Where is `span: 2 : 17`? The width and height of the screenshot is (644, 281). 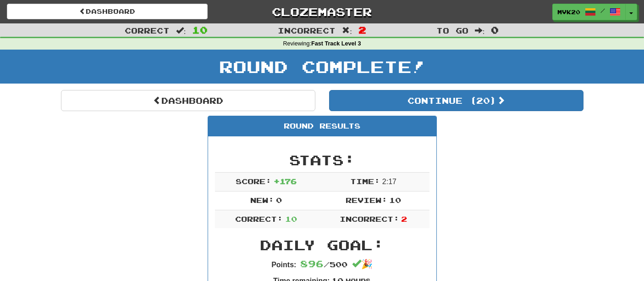
span: 2 : 17 is located at coordinates (389, 181).